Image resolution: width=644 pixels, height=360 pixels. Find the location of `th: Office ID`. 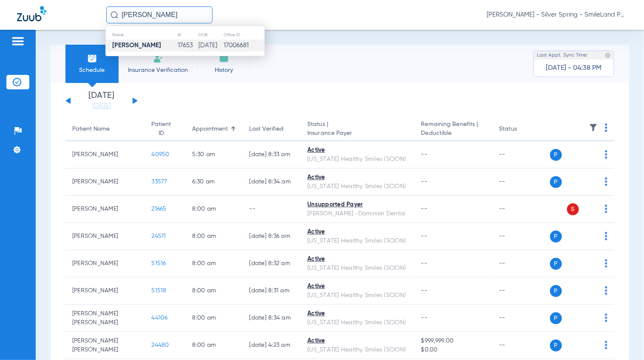

th: Office ID is located at coordinates (244, 35).